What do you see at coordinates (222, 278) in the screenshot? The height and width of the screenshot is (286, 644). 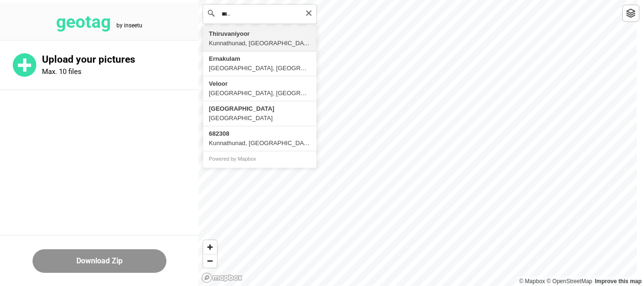 I see `a: Mapbox logo` at bounding box center [222, 278].